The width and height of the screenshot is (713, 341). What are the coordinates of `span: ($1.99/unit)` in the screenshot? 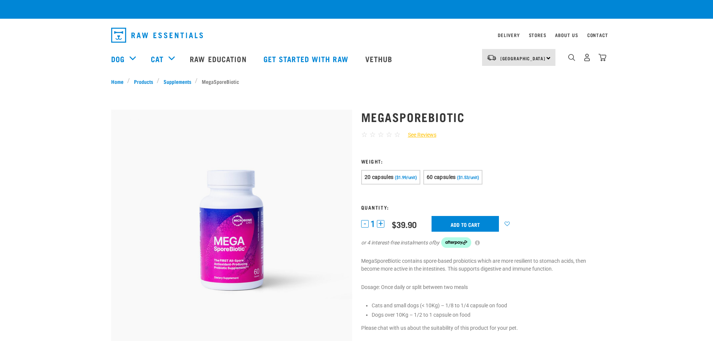 It's located at (406, 177).